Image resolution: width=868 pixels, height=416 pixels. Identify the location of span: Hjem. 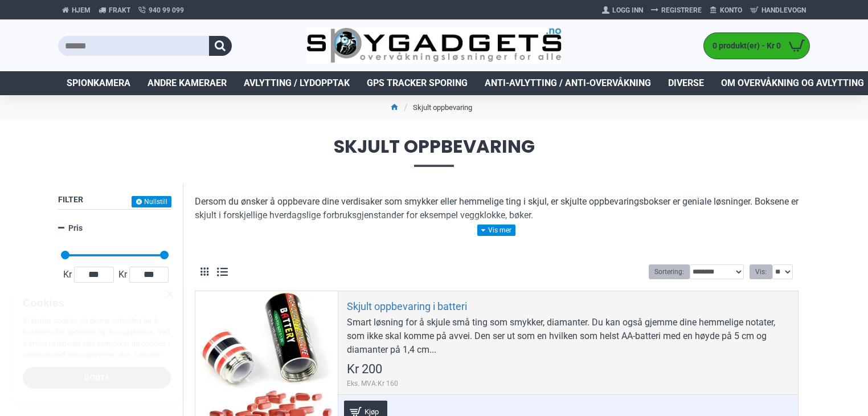
(81, 10).